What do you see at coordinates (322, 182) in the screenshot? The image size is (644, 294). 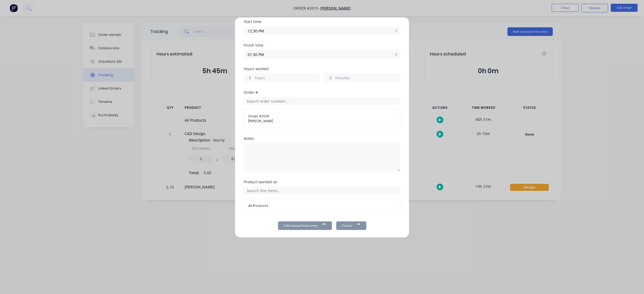 I see `div: Product worked on` at bounding box center [322, 182].